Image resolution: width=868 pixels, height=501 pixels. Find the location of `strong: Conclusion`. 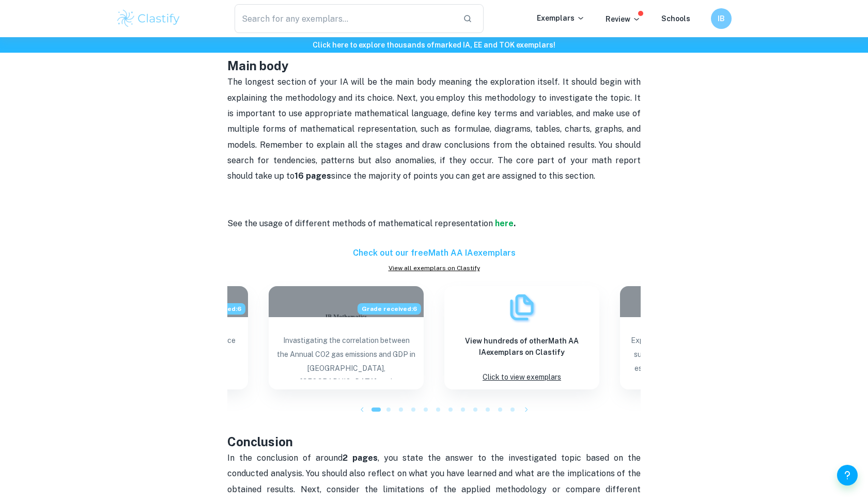

strong: Conclusion is located at coordinates (260, 441).